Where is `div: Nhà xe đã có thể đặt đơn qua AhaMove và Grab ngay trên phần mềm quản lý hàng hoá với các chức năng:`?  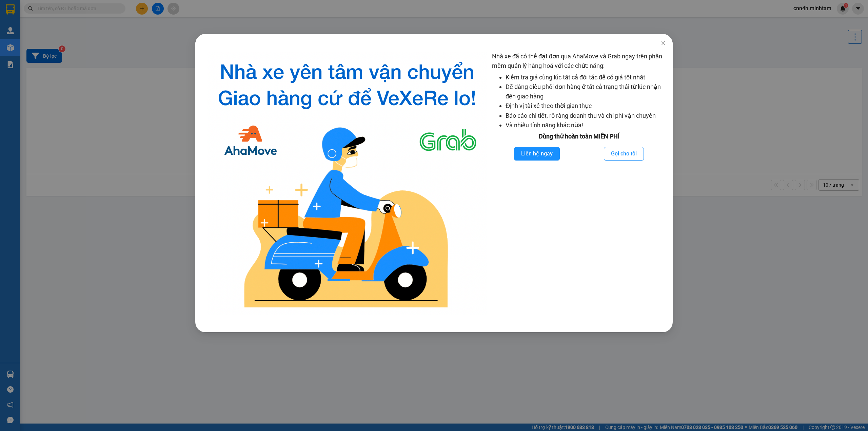 div: Nhà xe đã có thể đặt đơn qua AhaMove và Grab ngay trên phần mềm quản lý hàng hoá với các chức năng: is located at coordinates (579, 183).